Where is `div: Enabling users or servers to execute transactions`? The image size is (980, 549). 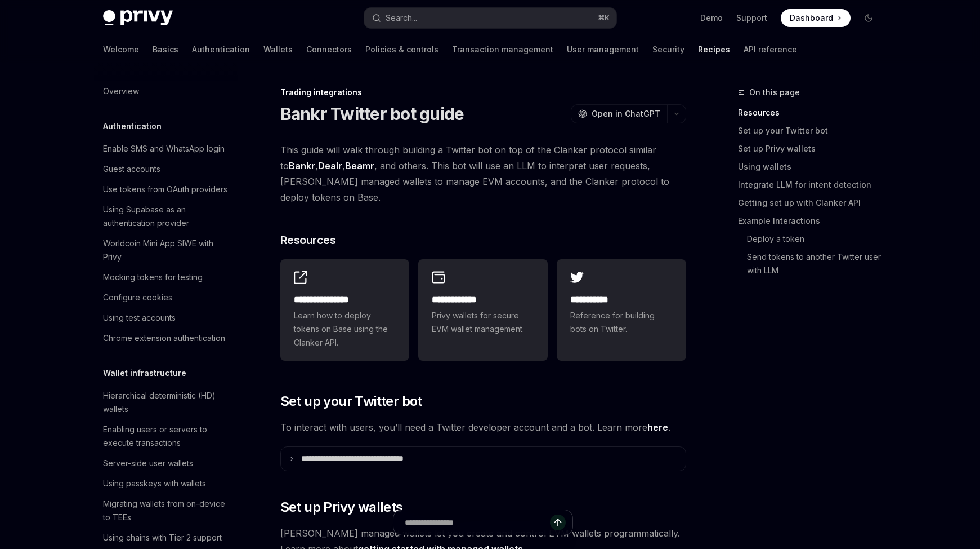
div: Enabling users or servers to execute transactions is located at coordinates (167, 436).